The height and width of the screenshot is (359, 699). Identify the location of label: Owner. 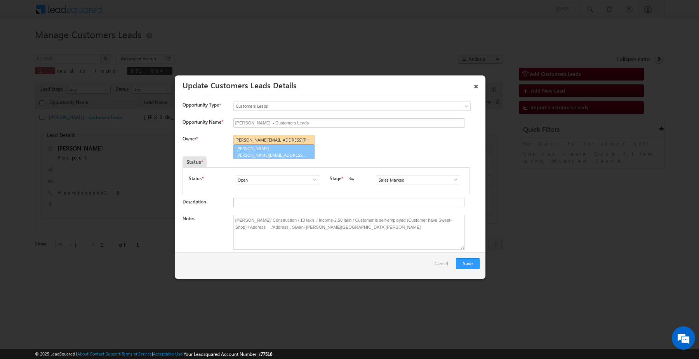
(190, 138).